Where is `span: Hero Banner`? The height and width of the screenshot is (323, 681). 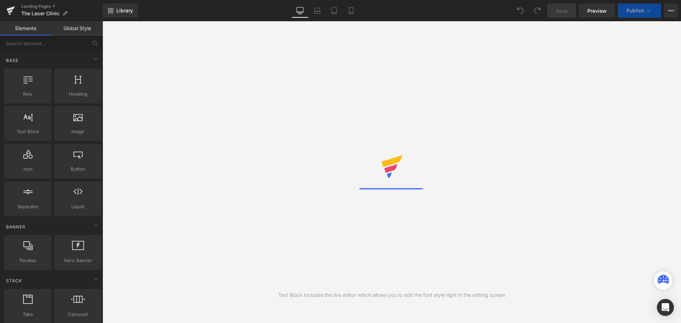
span: Hero Banner is located at coordinates (78, 261).